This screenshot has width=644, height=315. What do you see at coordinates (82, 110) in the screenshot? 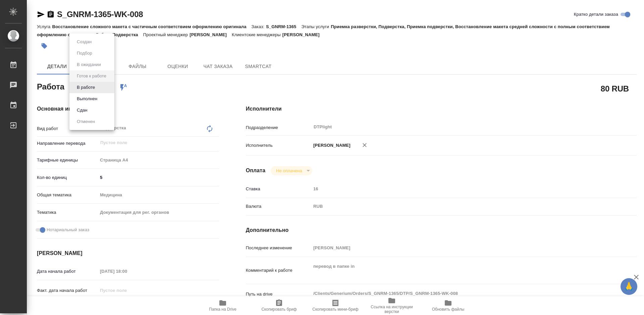
I see `button: Сдан` at bounding box center [82, 110].